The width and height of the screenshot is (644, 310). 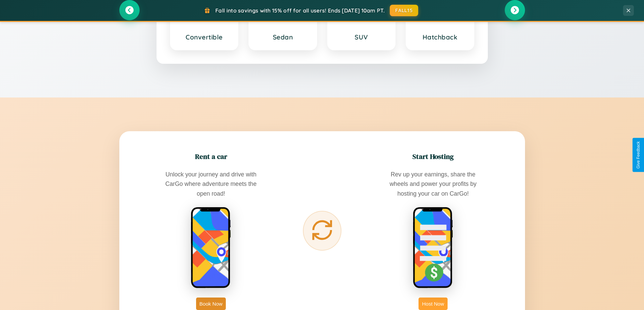 What do you see at coordinates (211, 304) in the screenshot?
I see `button: Book Now` at bounding box center [211, 304].